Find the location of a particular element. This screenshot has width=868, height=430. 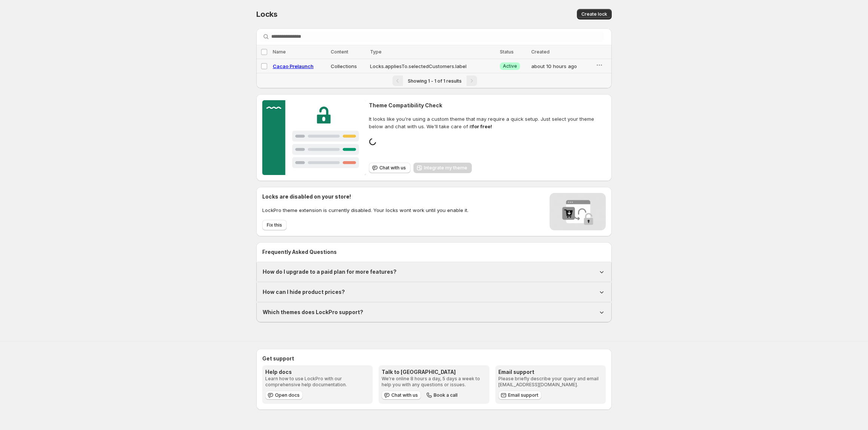

nav: Pagination is located at coordinates (434, 81).